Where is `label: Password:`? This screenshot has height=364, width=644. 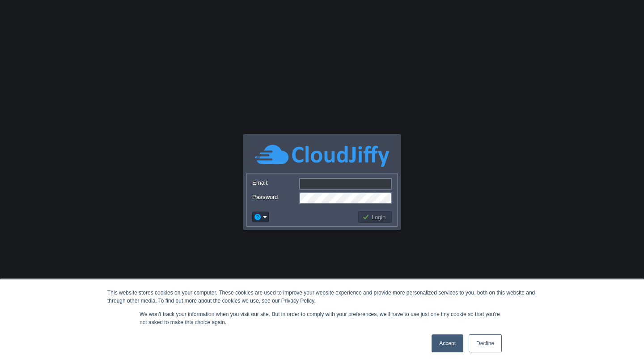 label: Password: is located at coordinates (275, 196).